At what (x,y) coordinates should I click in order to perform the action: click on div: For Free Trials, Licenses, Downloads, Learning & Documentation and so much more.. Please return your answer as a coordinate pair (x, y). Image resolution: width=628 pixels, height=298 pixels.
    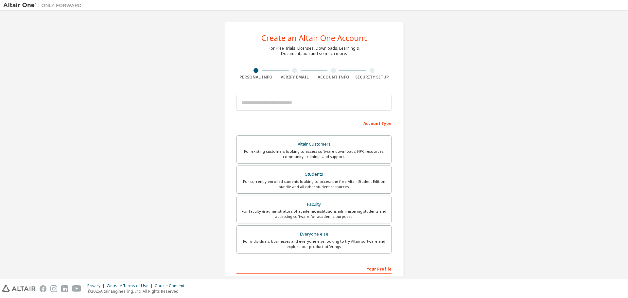
    Looking at the image, I should click on (314, 51).